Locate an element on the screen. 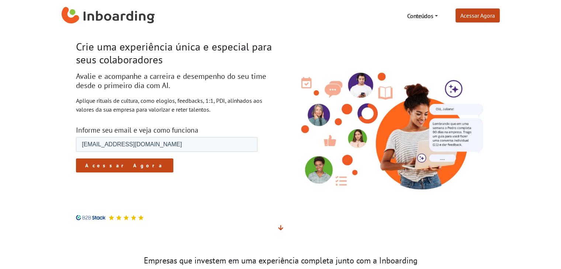 Image resolution: width=561 pixels, height=269 pixels. h3: Empresas que investem em uma experiência completa junto com a Inboarding is located at coordinates (281, 261).